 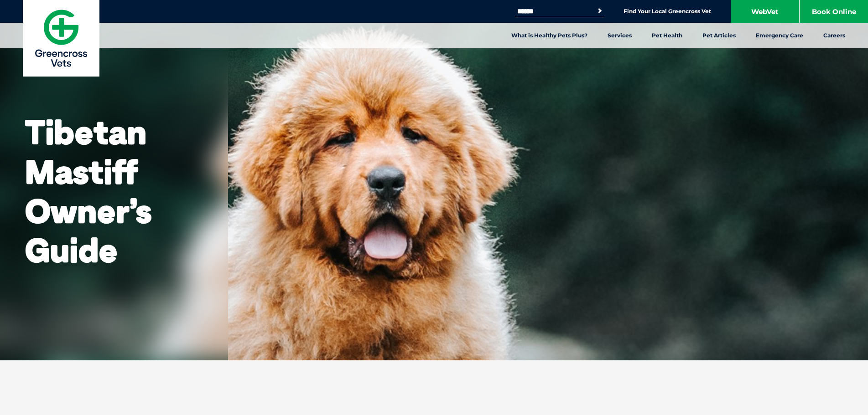 I want to click on a: Careers, so click(x=834, y=36).